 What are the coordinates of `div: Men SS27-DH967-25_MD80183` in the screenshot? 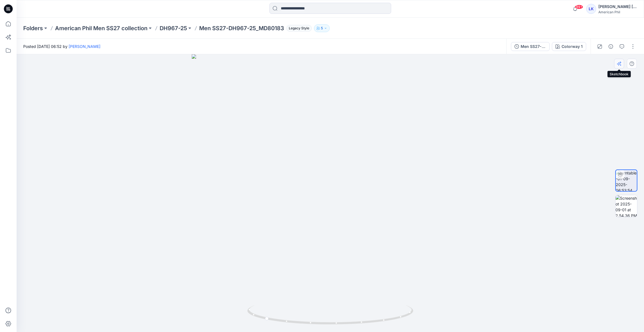 It's located at (533, 46).